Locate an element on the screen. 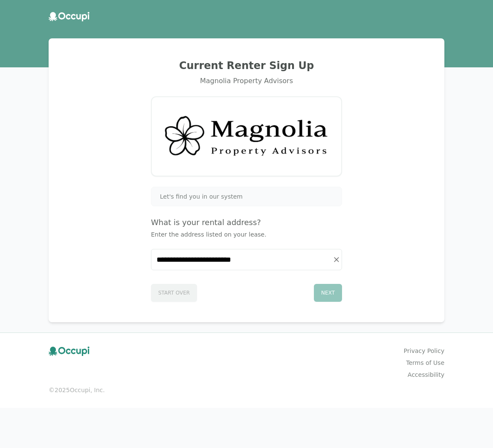 The height and width of the screenshot is (448, 493). p: Enter the address listed on your lease. is located at coordinates (246, 235).